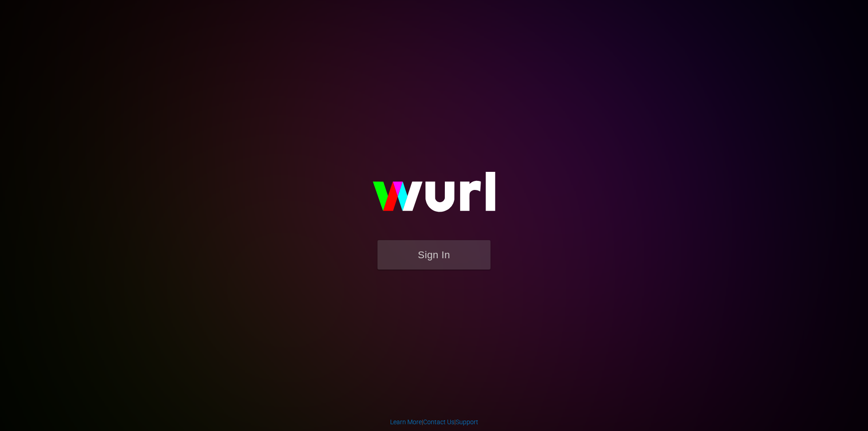  What do you see at coordinates (434, 255) in the screenshot?
I see `button: Sign In` at bounding box center [434, 255].